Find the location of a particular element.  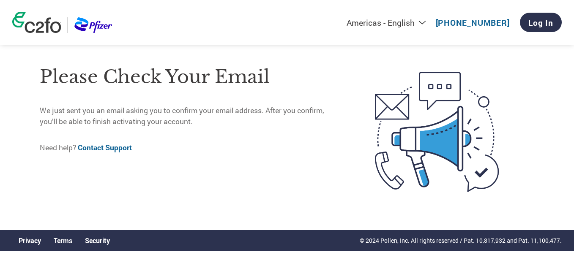

img: c2fo logo is located at coordinates (37, 22).